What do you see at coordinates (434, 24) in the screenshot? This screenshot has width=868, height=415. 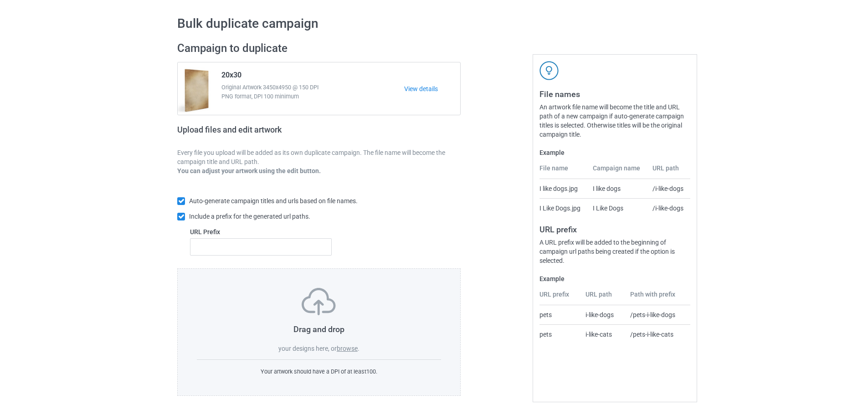 I see `h1: Bulk duplicate campaign` at bounding box center [434, 24].